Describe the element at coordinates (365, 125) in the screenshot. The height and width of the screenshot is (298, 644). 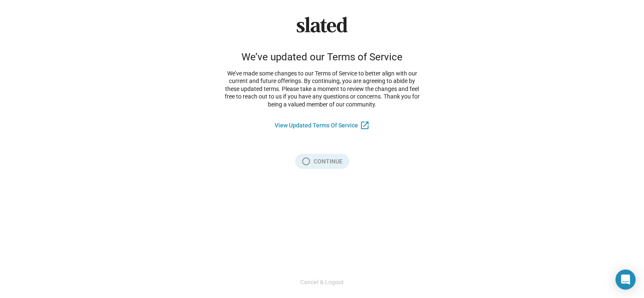
I see `mat-icon: open_in_new` at that location.